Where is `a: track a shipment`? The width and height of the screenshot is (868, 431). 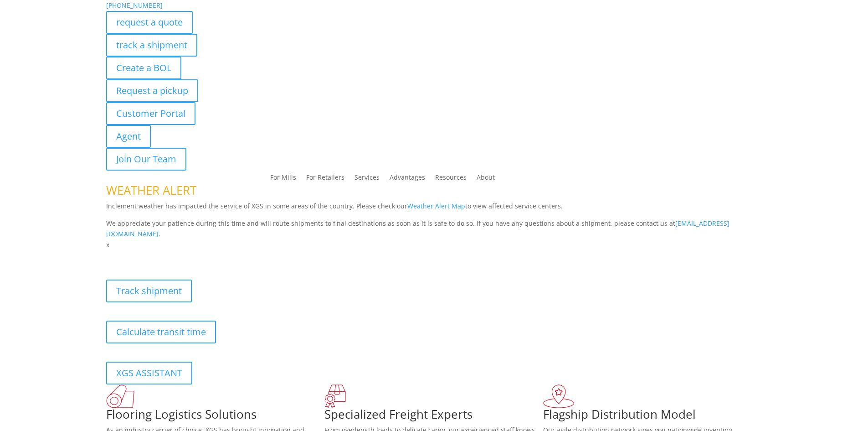 a: track a shipment is located at coordinates (152, 45).